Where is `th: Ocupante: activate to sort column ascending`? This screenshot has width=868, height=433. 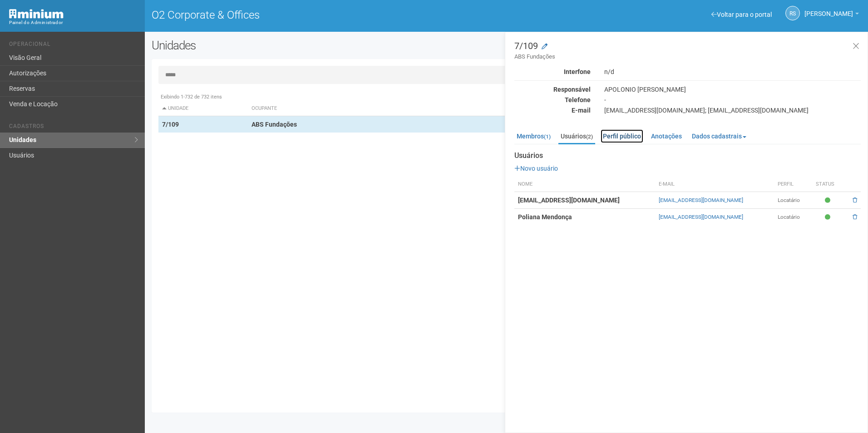
th: Ocupante: activate to sort column ascending is located at coordinates (401, 108).